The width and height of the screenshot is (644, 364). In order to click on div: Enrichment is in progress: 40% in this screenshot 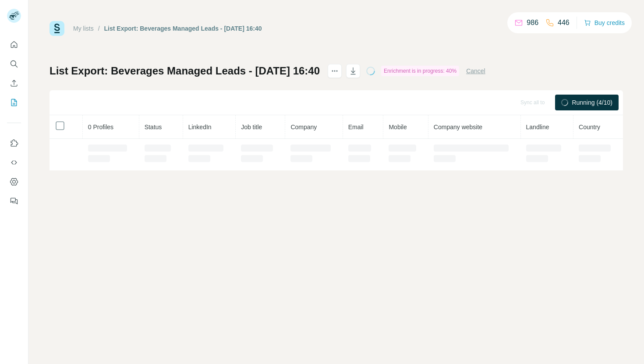, I will do `click(420, 71)`.